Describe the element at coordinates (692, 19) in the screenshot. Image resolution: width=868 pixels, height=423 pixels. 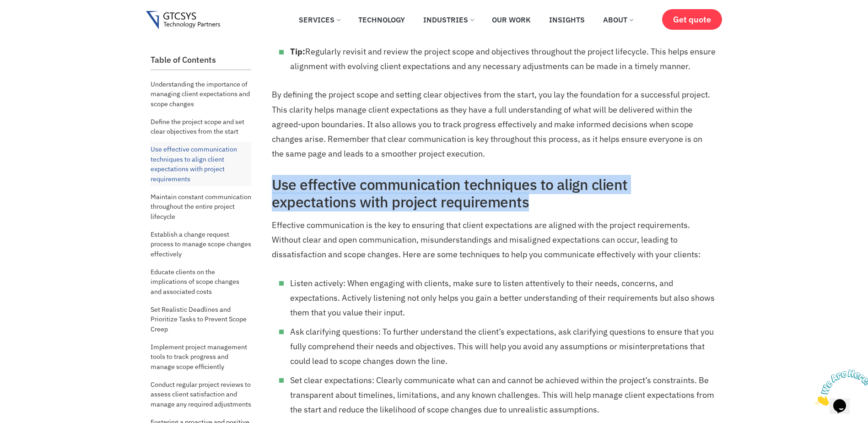
I see `a: Get quote` at that location.